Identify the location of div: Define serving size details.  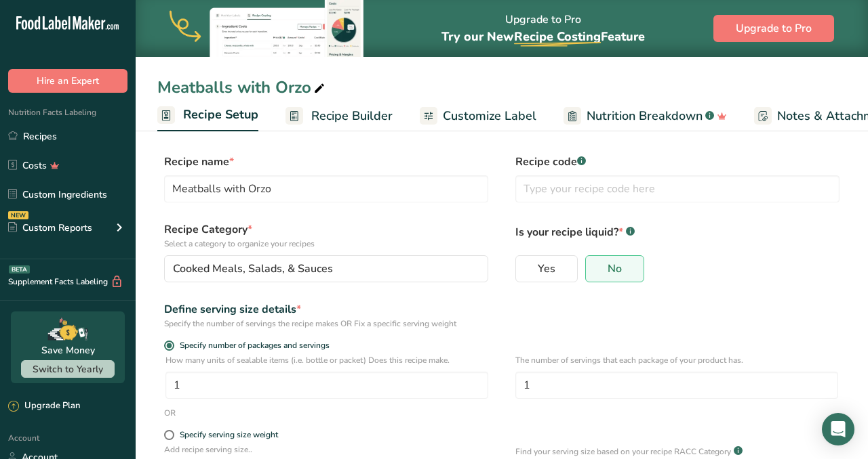
(326, 309).